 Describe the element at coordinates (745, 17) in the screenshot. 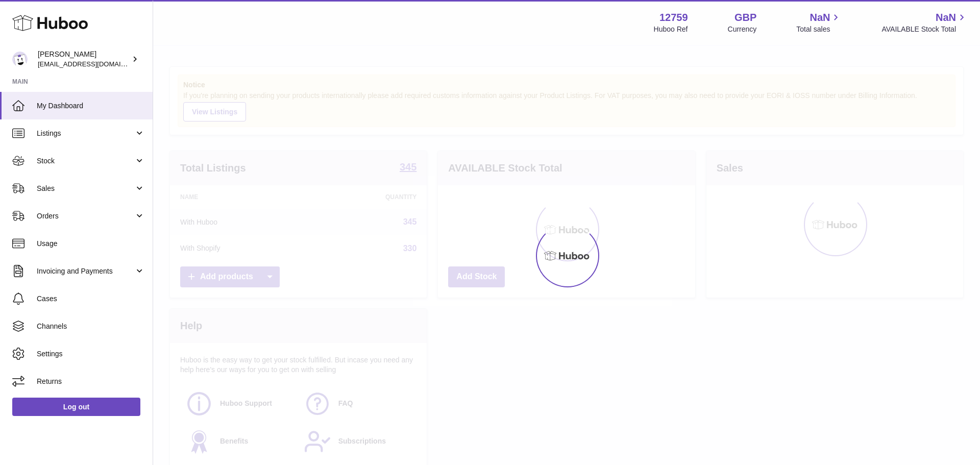

I see `strong: GBP` at that location.